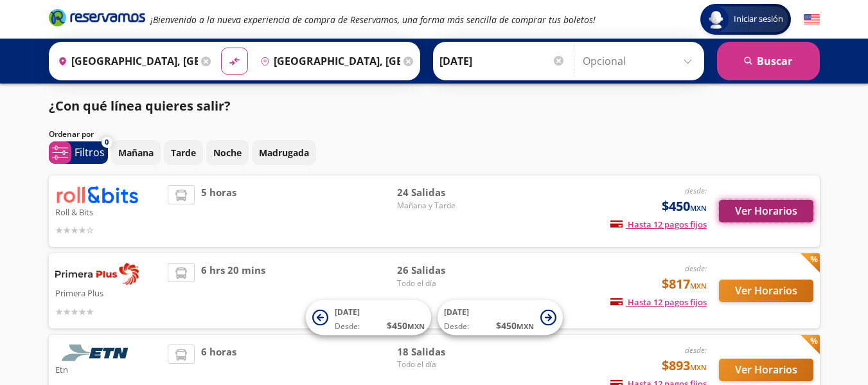 Image resolution: width=868 pixels, height=385 pixels. What do you see at coordinates (283, 152) in the screenshot?
I see `p: Madrugada` at bounding box center [283, 152].